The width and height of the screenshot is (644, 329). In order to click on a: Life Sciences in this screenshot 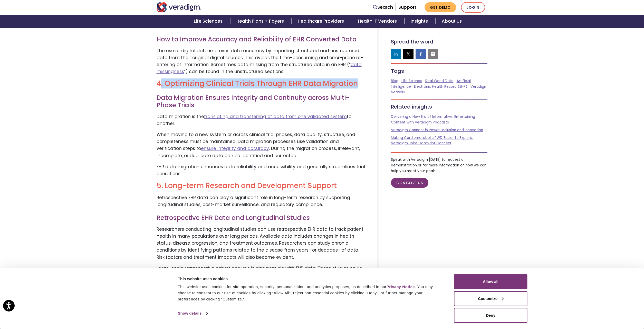, I will do `click(209, 21)`.